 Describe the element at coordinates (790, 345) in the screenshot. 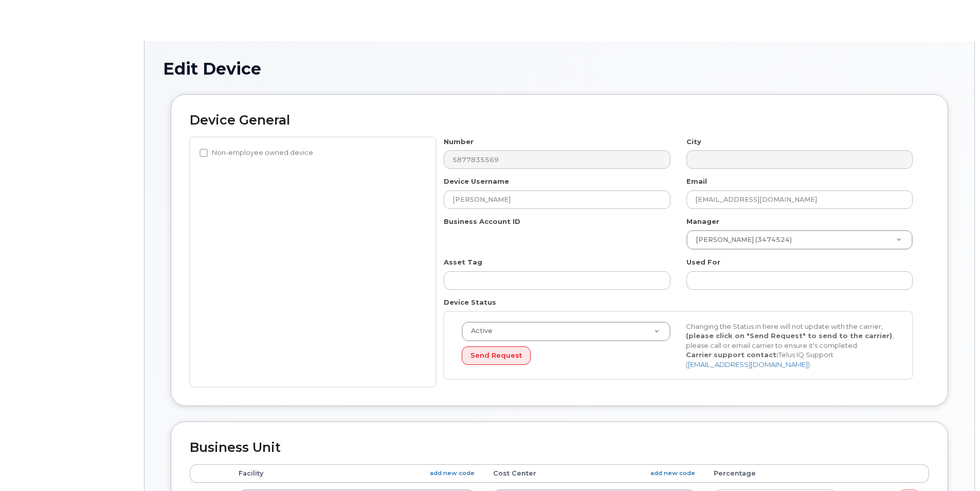

I see `div: Changing the Status in here will not update with the carrier, , please call or email carrier to e...` at that location.